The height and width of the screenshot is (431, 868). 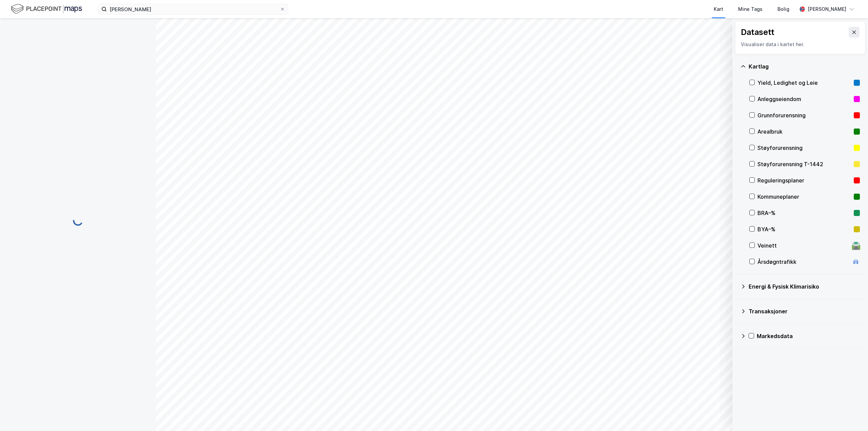 I want to click on img: logo.f888ab2527a4732fd821a326f86c7f29.svg, so click(x=47, y=9).